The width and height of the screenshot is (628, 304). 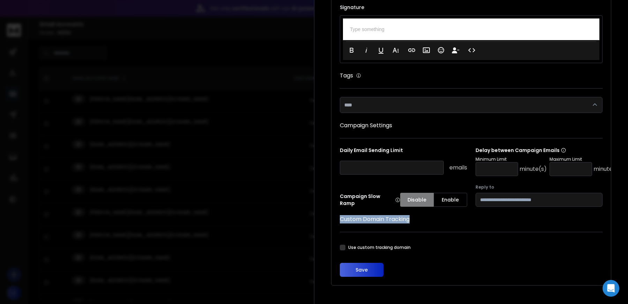 I want to click on p: Maximum Limit, so click(x=585, y=159).